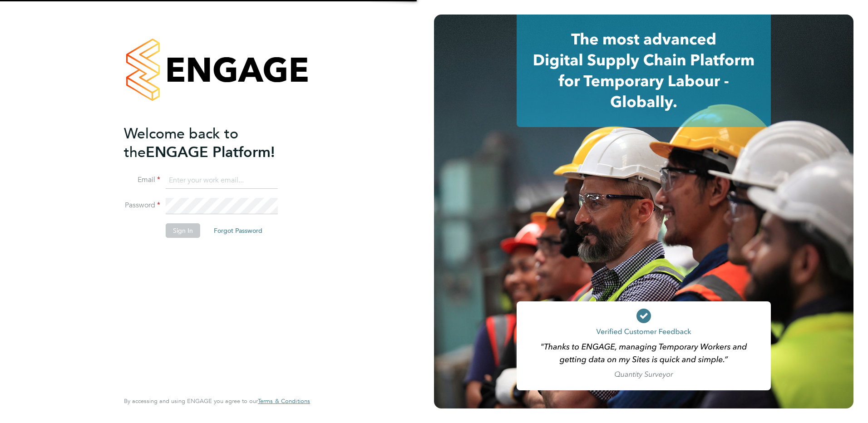  I want to click on span: Welcome back to the, so click(181, 143).